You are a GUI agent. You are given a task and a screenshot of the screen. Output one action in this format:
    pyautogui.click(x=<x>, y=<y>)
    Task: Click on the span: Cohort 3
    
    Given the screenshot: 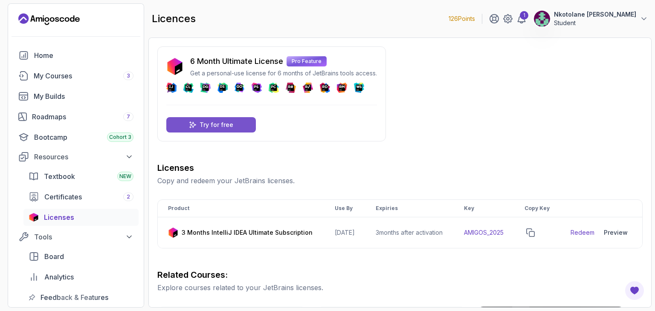 What is the action you would take?
    pyautogui.click(x=120, y=137)
    